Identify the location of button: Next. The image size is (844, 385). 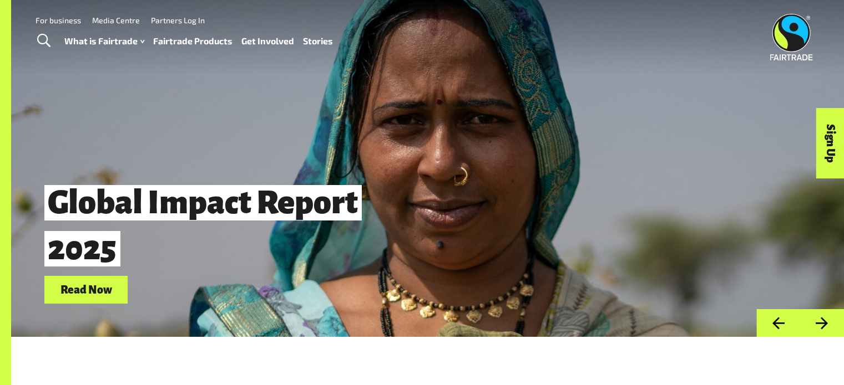
(821, 323).